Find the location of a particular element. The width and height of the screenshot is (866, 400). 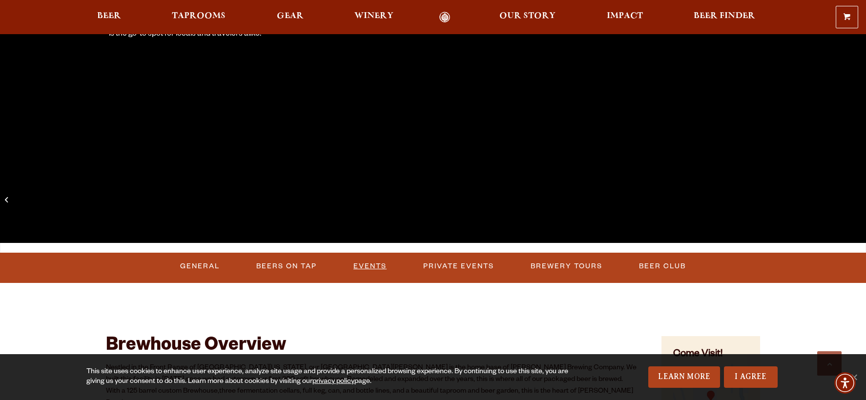

a: privacy policy is located at coordinates (333, 382).